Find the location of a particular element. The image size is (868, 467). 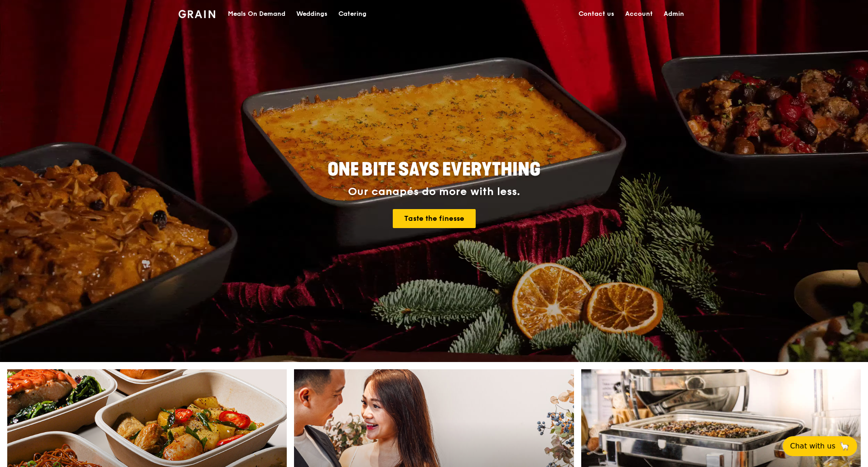

span: ONE BITE SAYS EVERYTHING is located at coordinates (434, 170).